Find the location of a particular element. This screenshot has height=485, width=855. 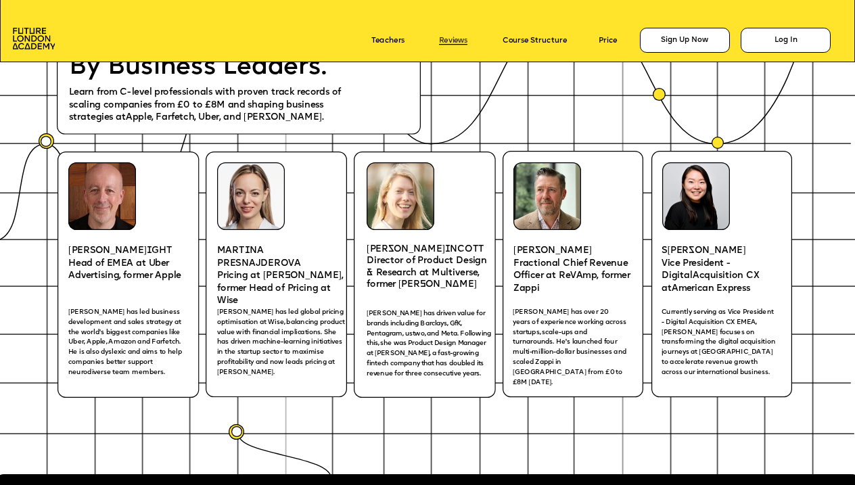

span: NA PRESNAJDEROVA is located at coordinates (258, 258).